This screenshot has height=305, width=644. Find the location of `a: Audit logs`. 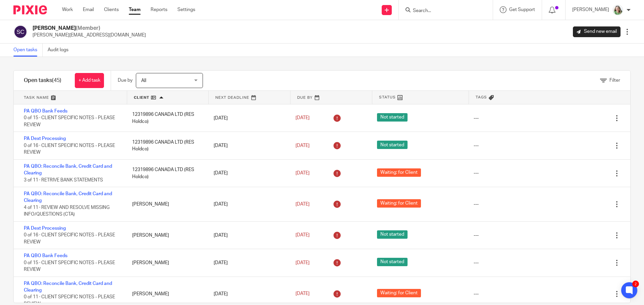

a: Audit logs is located at coordinates (60, 50).